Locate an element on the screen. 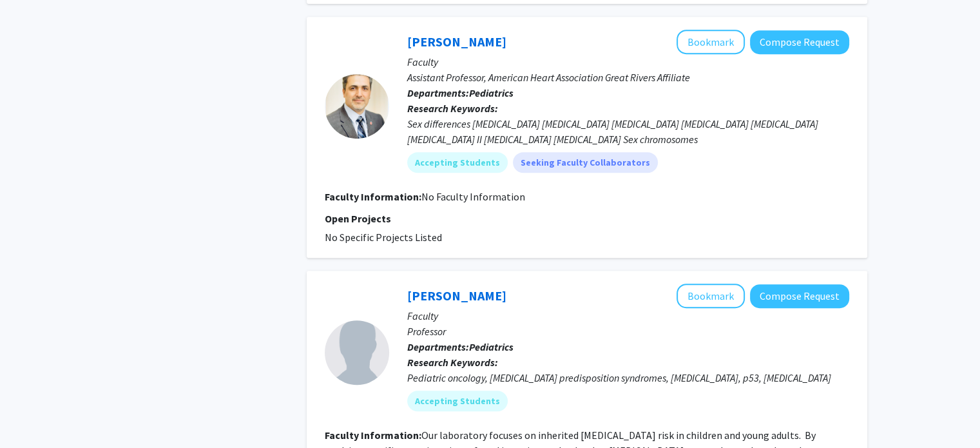  span: No Specific Projects Listed is located at coordinates (383, 237).